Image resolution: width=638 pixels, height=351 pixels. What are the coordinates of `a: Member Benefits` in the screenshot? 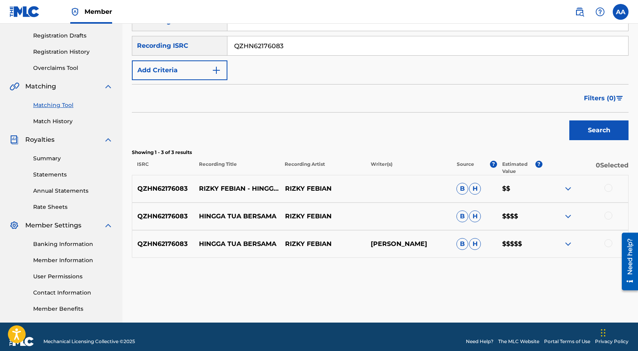 It's located at (73, 309).